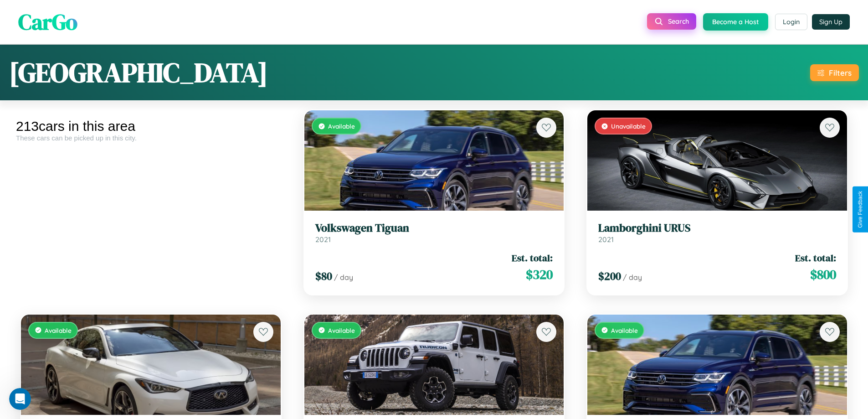 The width and height of the screenshot is (868, 419). Describe the element at coordinates (434, 233) in the screenshot. I see `a: Volkswagen Tiguan2021` at that location.